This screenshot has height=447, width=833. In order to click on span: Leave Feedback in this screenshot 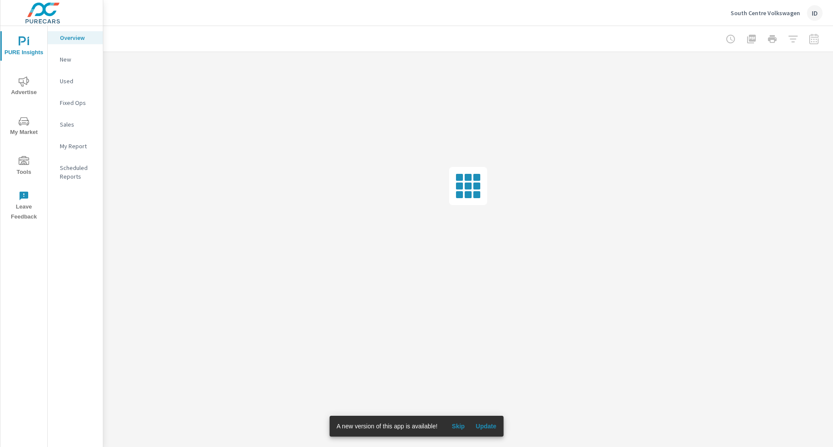, I will do `click(24, 207)`.